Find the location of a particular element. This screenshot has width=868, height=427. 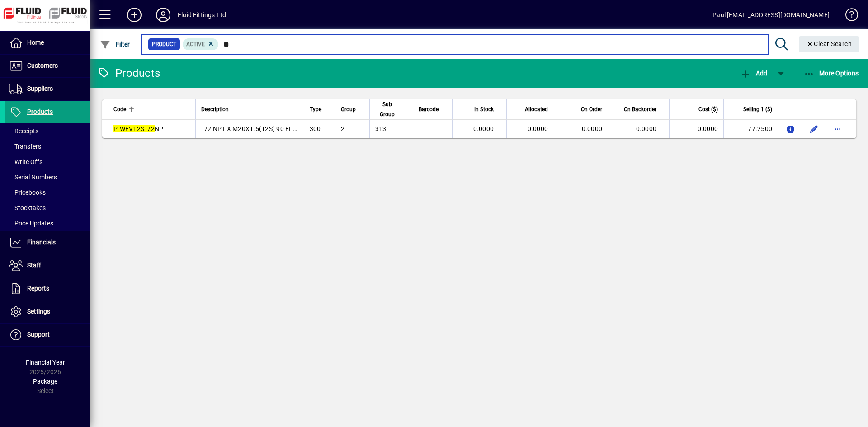

span: Settings is located at coordinates (39, 311).